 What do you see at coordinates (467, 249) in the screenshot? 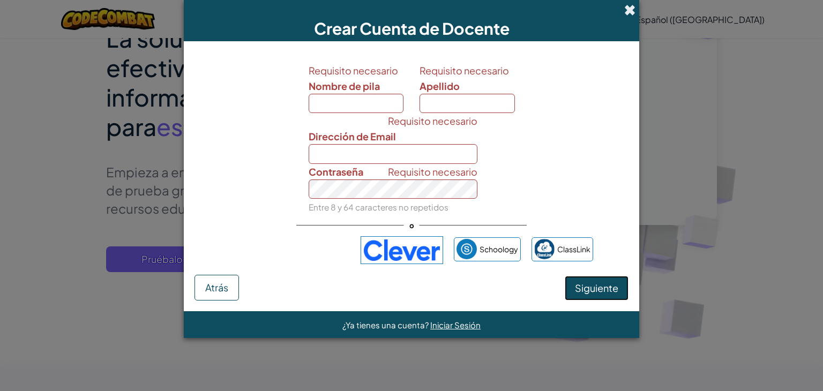
I see `img: schoology.png` at bounding box center [467, 249].